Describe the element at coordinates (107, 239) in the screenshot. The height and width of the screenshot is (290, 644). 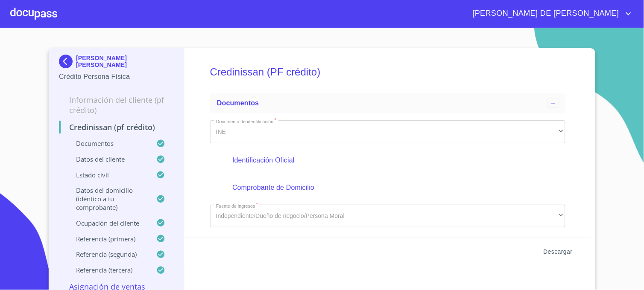
I see `p: Referencia (primera)` at that location.